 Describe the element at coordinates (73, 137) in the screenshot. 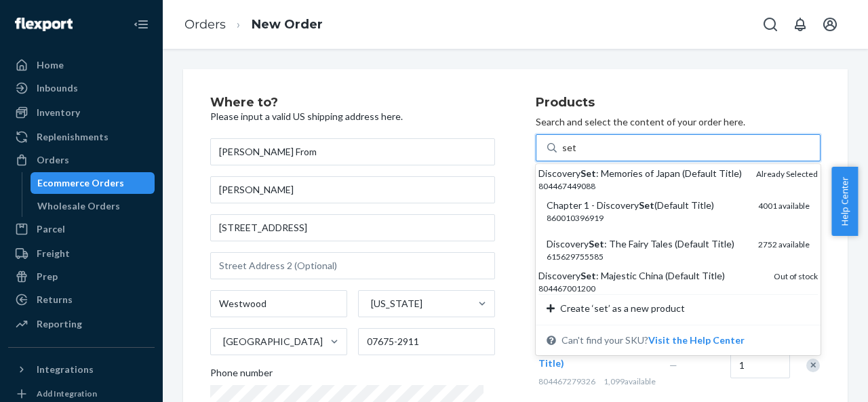

I see `div: Replenishments` at that location.